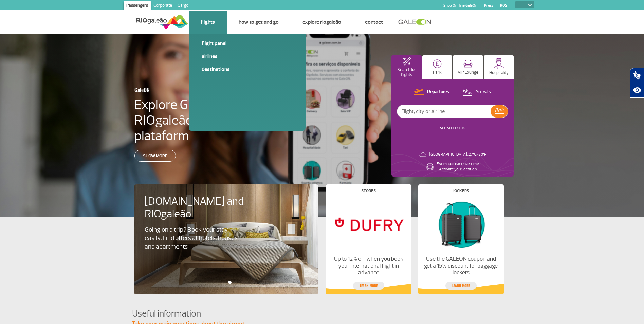 The image size is (644, 324). Describe the element at coordinates (437, 64) in the screenshot. I see `img: carParkingHome.svg` at that location.